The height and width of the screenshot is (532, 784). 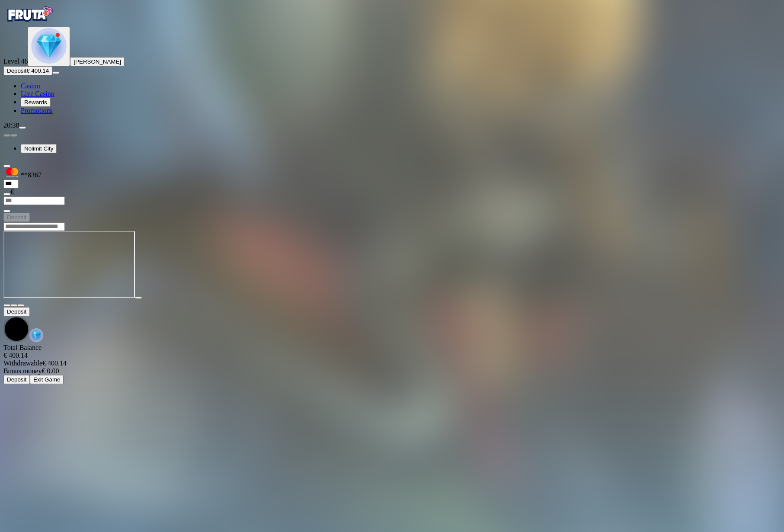 I want to click on button: fullscreen icon, so click(x=21, y=306).